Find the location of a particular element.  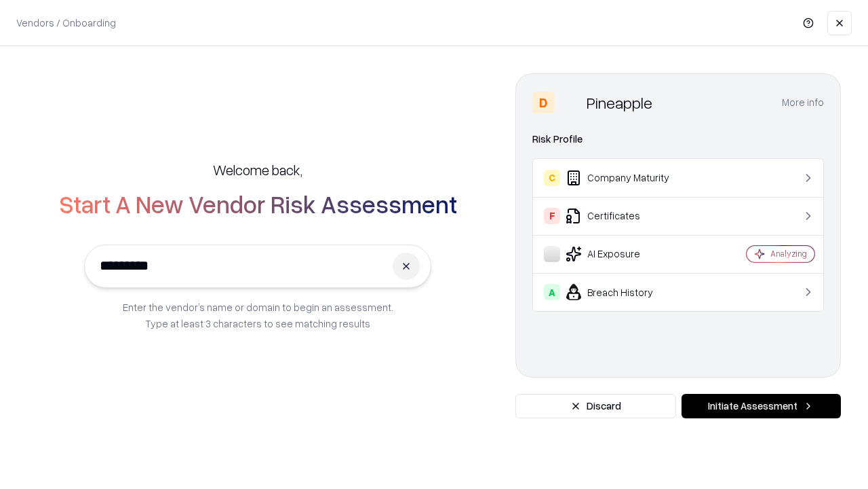

div: D is located at coordinates (543, 102).